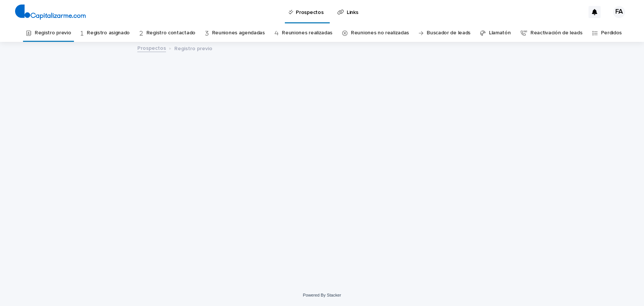  Describe the element at coordinates (380, 32) in the screenshot. I see `a: Reuniones no realizadas` at that location.